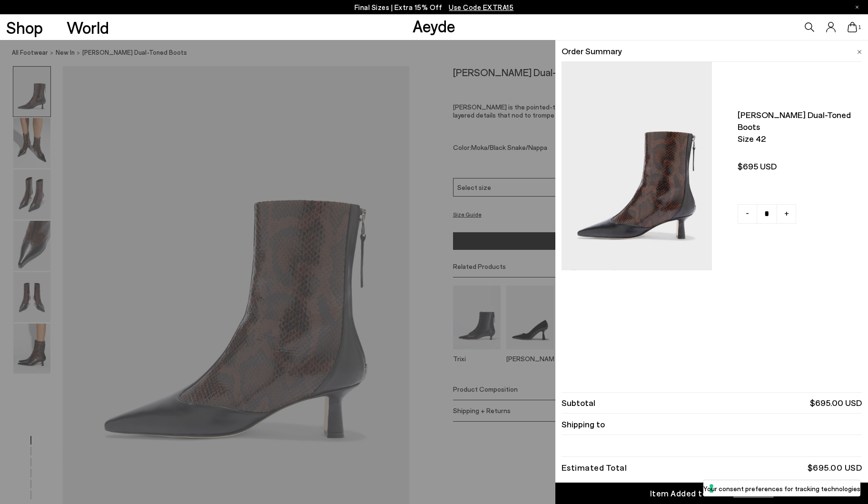  What do you see at coordinates (860, 27) in the screenshot?
I see `span: 1` at bounding box center [860, 27].